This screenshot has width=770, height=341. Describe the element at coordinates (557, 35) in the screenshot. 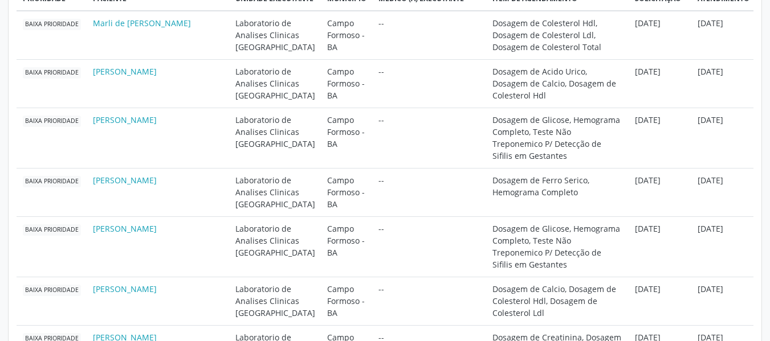

I see `td: Dosagem de Colesterol Hdl, Dosagem de Colesterol Ldl, Dosagem de Colesterol Total` at that location.